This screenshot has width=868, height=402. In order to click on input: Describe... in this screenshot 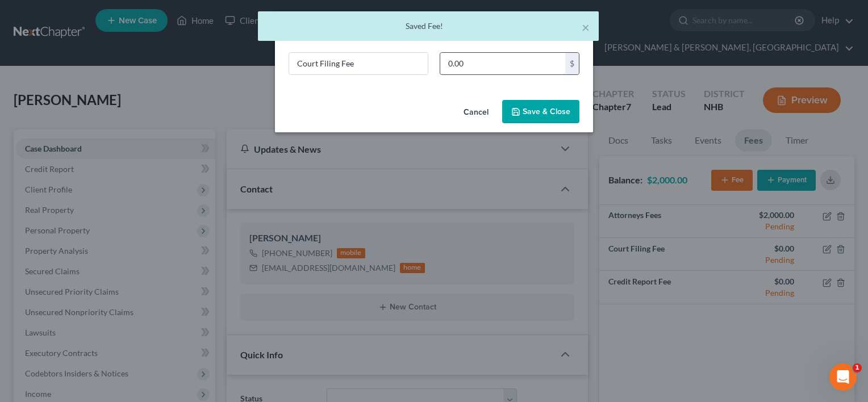, I will do `click(359, 64)`.